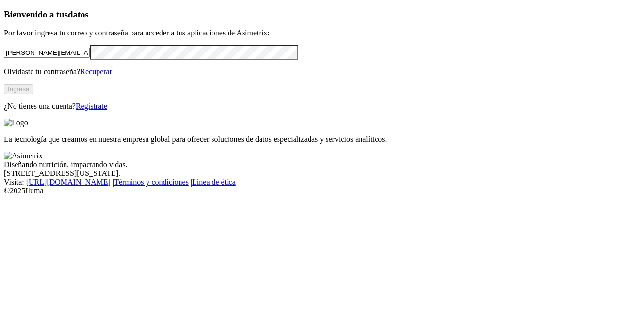  I want to click on a: Regístrate, so click(91, 106).